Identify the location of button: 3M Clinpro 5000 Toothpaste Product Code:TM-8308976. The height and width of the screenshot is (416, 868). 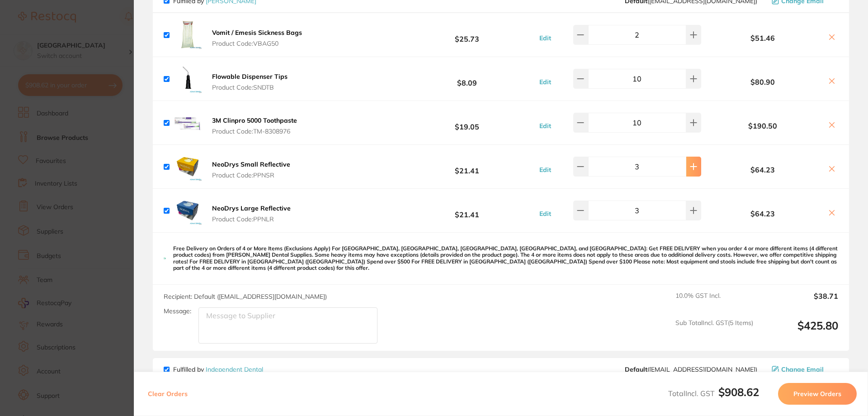
(254, 125).